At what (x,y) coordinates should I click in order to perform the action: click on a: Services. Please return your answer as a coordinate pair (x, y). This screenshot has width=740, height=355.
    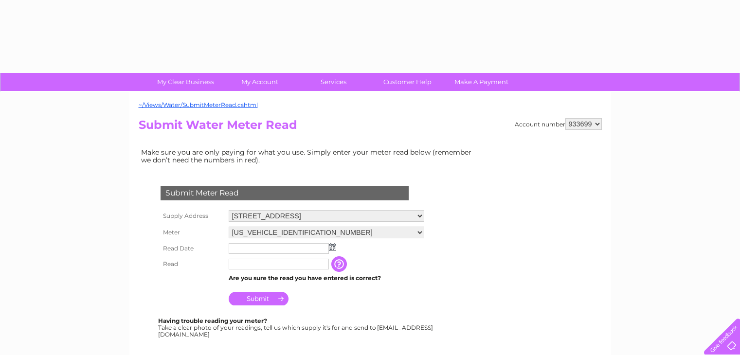
    Looking at the image, I should click on (333, 82).